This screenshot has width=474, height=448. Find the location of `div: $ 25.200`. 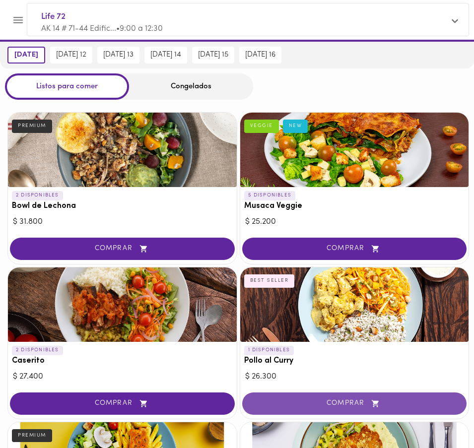

div: $ 25.200 is located at coordinates (354, 222).